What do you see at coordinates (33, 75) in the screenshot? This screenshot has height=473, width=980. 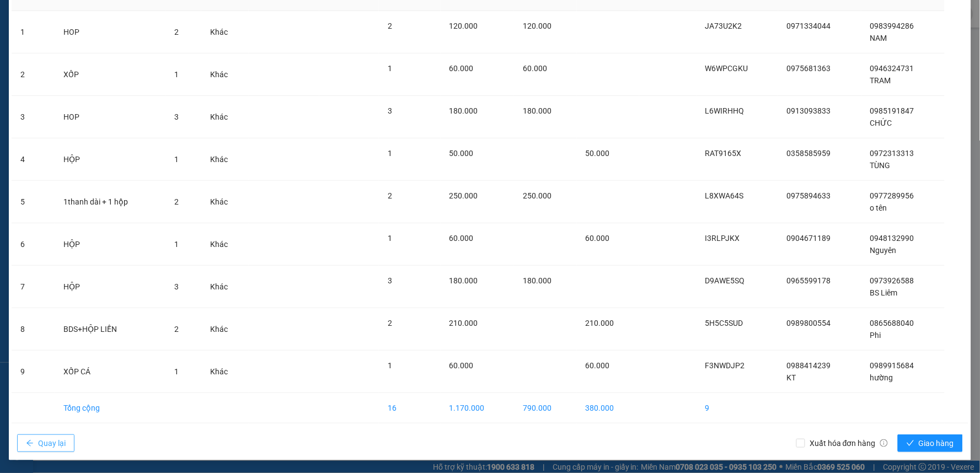 I see `td: 2` at bounding box center [33, 75].